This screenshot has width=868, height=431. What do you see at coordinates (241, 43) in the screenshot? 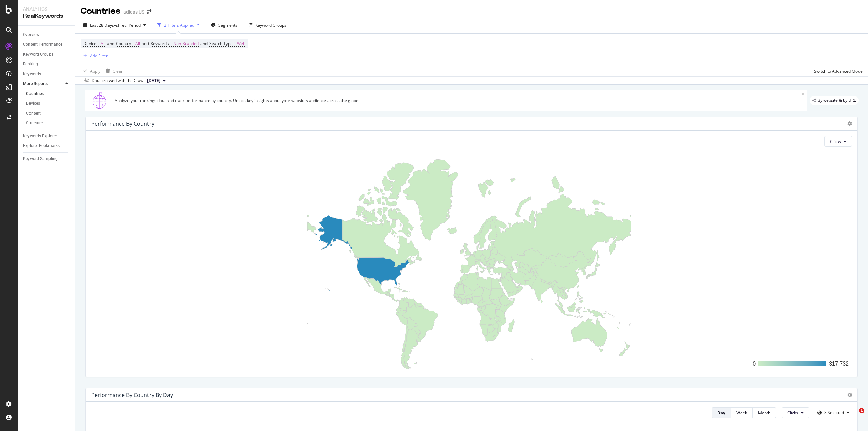
I see `span: Web` at bounding box center [241, 43].